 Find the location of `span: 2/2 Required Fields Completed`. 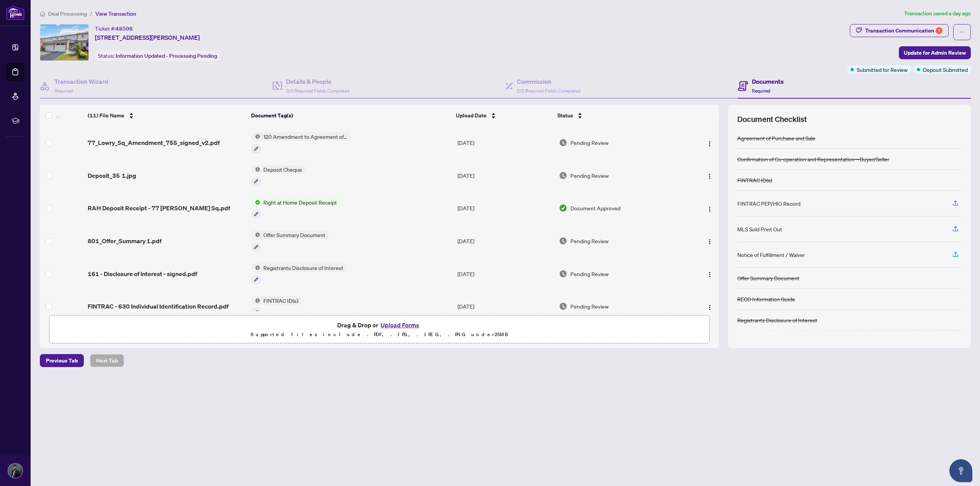

span: 2/2 Required Fields Completed is located at coordinates (549, 91).